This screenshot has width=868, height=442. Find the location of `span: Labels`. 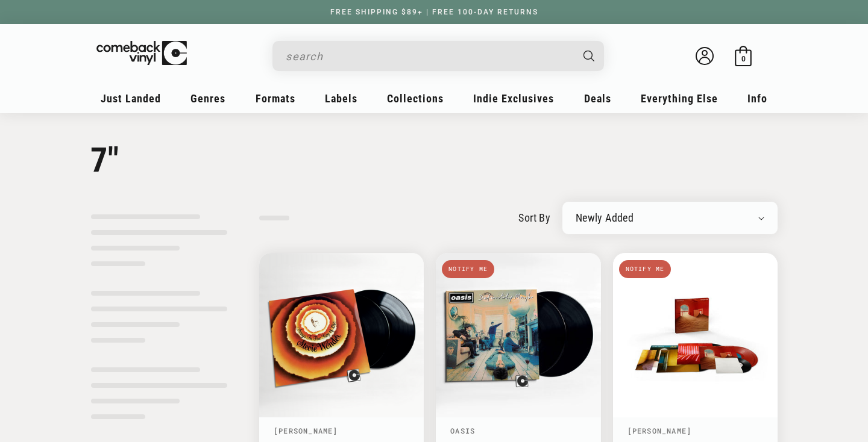

span: Labels is located at coordinates (341, 98).